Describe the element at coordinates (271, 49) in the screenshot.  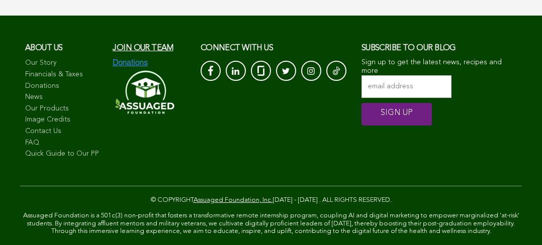
I see `input: SUBSCRIBE` at that location.